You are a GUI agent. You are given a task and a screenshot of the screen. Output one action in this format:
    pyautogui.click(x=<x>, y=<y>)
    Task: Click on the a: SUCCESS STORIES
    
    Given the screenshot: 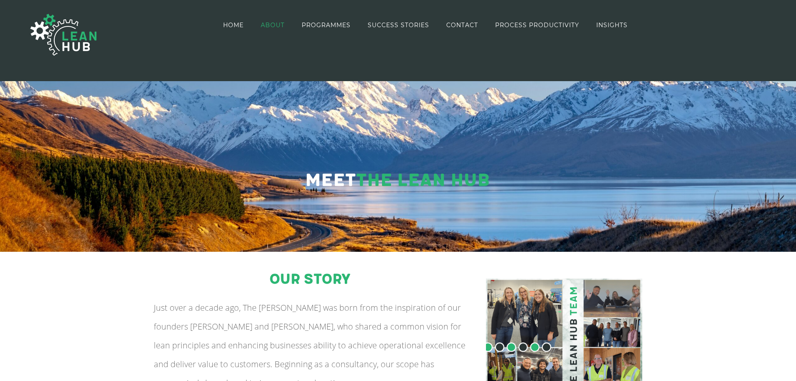 What is the action you would take?
    pyautogui.click(x=398, y=25)
    